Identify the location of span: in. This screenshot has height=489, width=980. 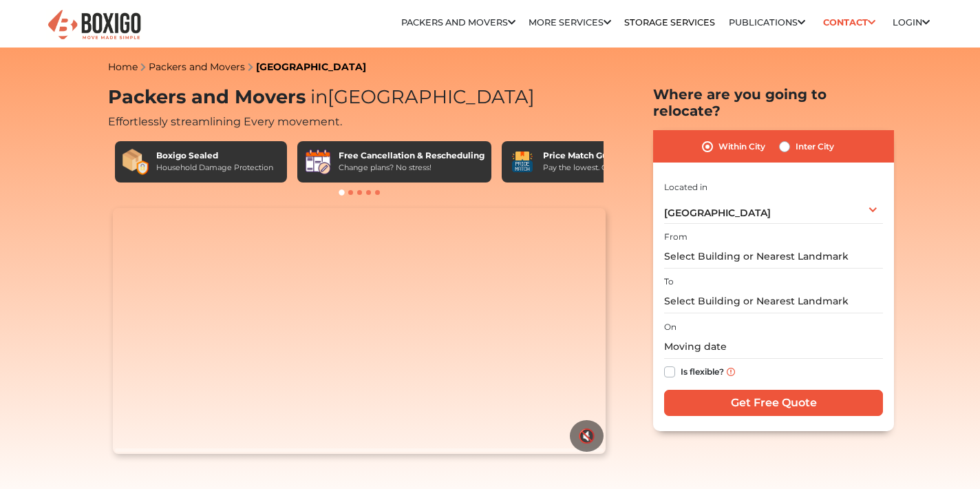
(319, 96).